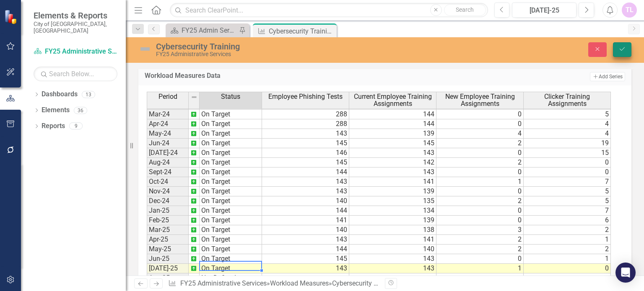 The height and width of the screenshot is (291, 644). Describe the element at coordinates (393, 100) in the screenshot. I see `span: Current Employee Training Assignments` at that location.